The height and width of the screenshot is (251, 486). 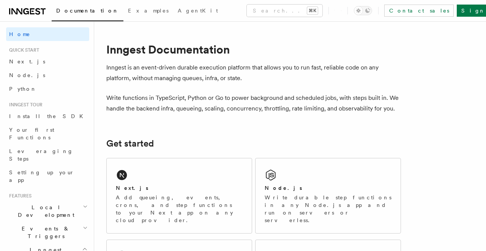 What do you see at coordinates (284, 11) in the screenshot?
I see `button: Search...⌘K` at bounding box center [284, 11].